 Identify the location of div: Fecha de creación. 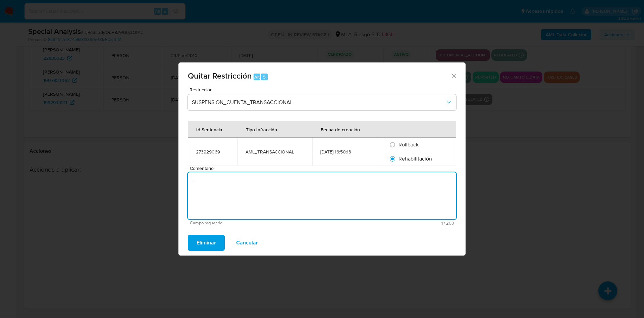
(340, 129).